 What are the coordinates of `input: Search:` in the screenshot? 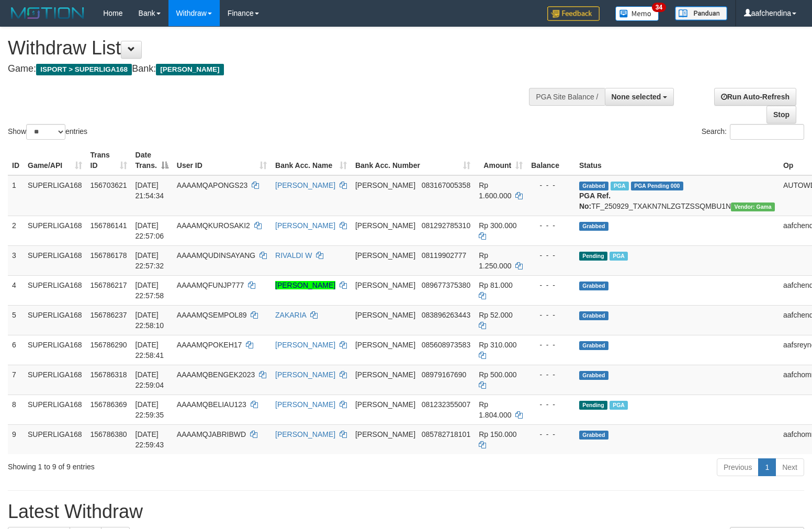 It's located at (767, 132).